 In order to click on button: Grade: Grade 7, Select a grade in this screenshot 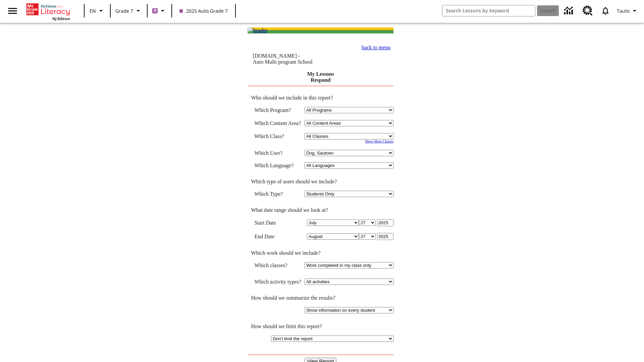, I will do `click(129, 11)`.